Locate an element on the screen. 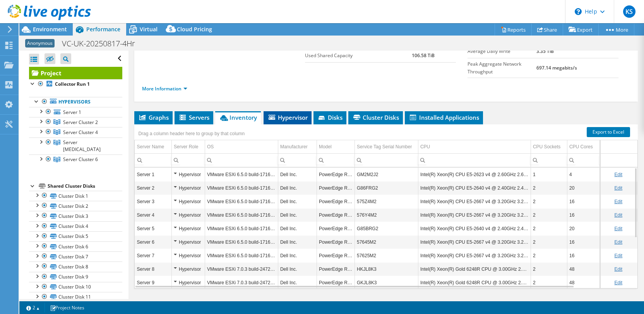  div: Server Role is located at coordinates (186, 147).